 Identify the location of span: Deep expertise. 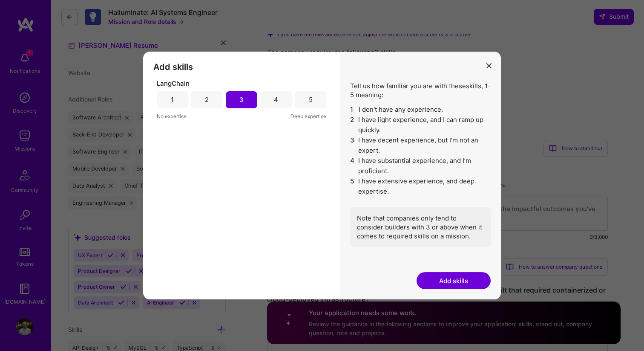
(308, 116).